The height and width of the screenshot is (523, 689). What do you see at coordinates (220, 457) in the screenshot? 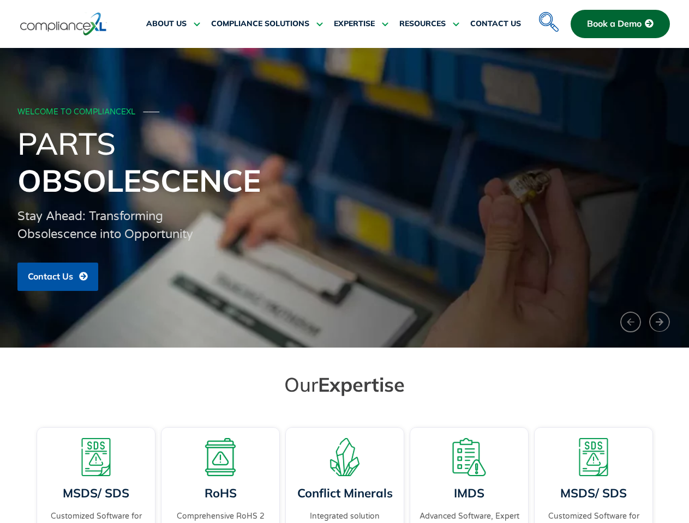
I see `img: A board with a warning sign` at bounding box center [220, 457].